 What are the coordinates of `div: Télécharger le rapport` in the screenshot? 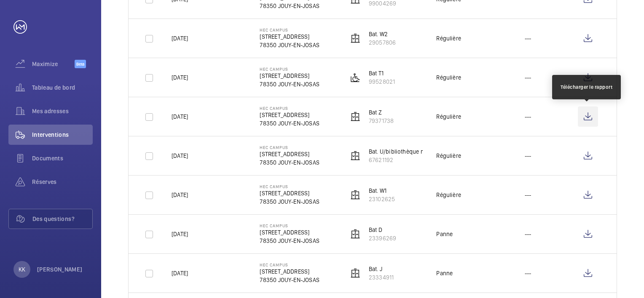 It's located at (586, 87).